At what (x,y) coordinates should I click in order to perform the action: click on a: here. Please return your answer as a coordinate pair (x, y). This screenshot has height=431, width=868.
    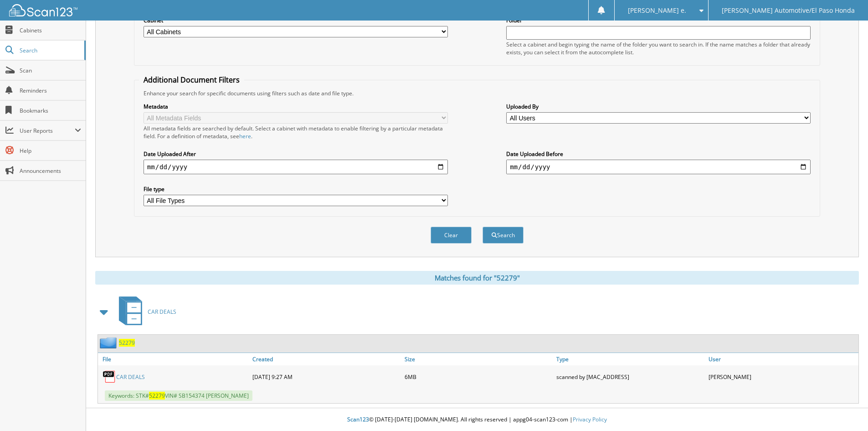
    Looking at the image, I should click on (245, 136).